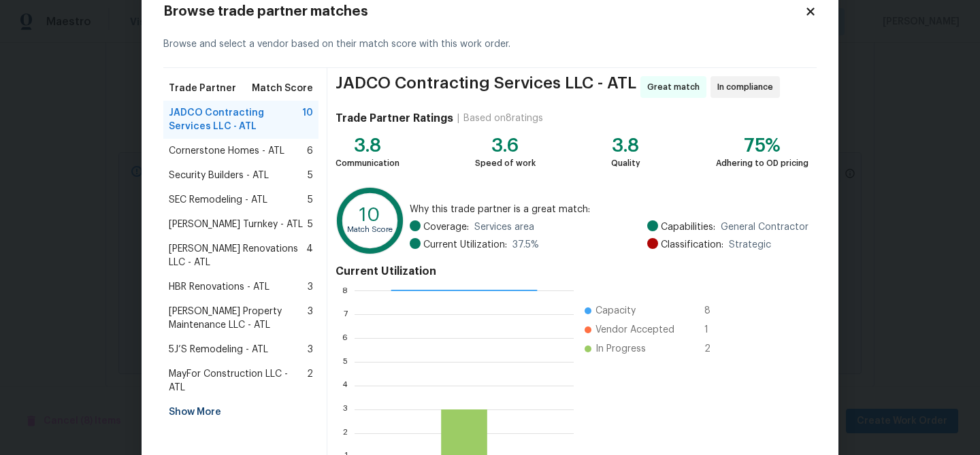 Image resolution: width=980 pixels, height=455 pixels. What do you see at coordinates (368, 163) in the screenshot?
I see `div: Communication` at bounding box center [368, 163].